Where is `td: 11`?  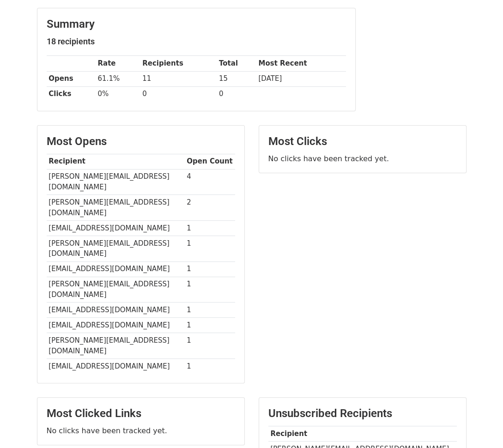 td: 11 is located at coordinates (178, 79).